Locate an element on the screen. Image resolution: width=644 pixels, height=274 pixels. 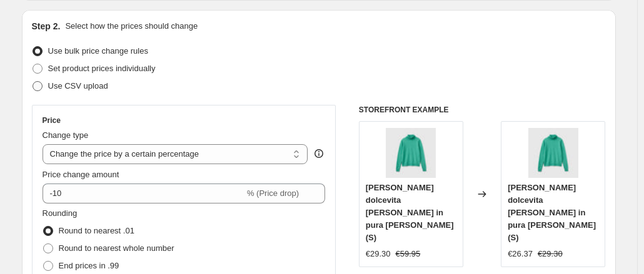
span: Price change amount is located at coordinates (80, 174).